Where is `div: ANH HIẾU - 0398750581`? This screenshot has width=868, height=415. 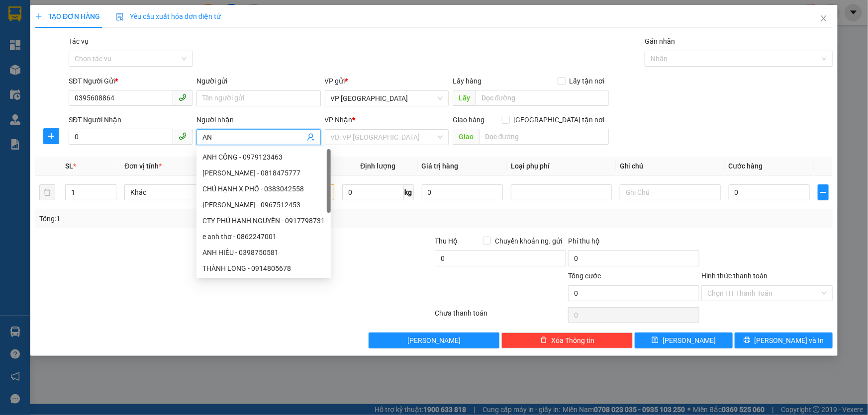 div: ANH HIẾU - 0398750581 is located at coordinates (264, 253).